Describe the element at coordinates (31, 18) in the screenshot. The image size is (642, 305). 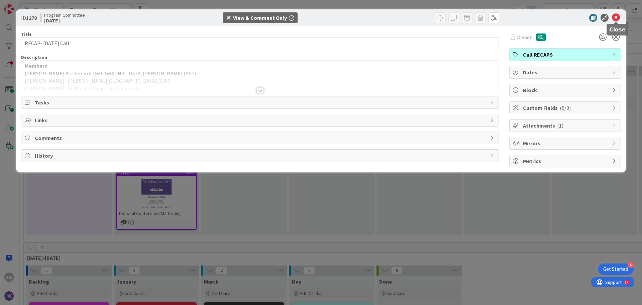
I see `b: 1278` at that location.